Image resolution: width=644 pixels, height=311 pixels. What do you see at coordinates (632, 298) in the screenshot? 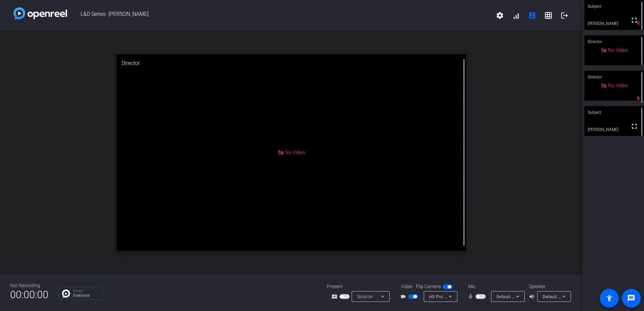
I see `mat-icon: message` at bounding box center [632, 298].